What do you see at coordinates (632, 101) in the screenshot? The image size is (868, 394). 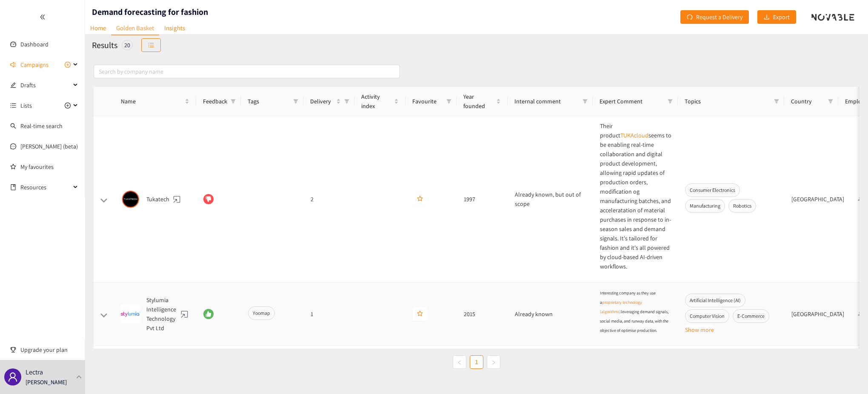 I see `span: Expert Comment` at bounding box center [632, 101].